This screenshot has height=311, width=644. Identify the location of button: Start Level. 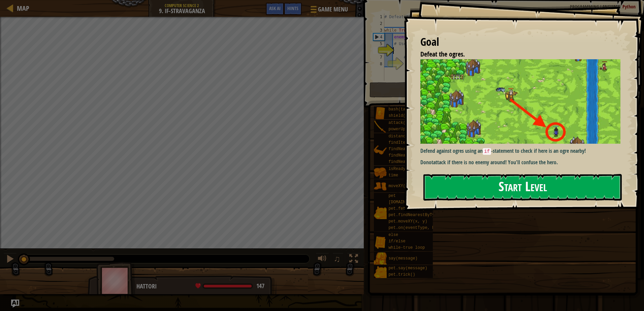
(522, 187).